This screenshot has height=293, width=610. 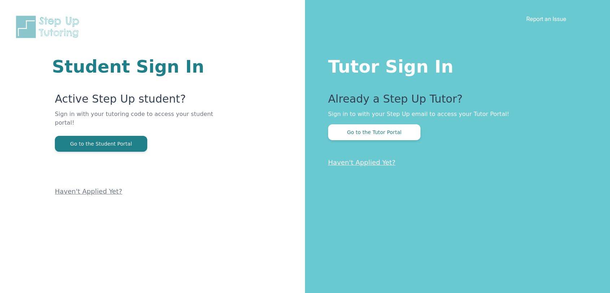 What do you see at coordinates (454, 101) in the screenshot?
I see `p: Already a Step Up Tutor?` at bounding box center [454, 101].